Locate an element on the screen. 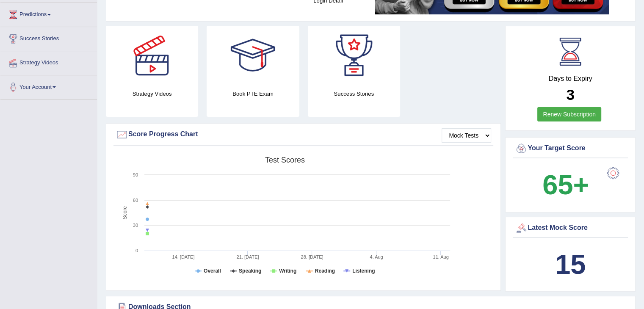 This screenshot has height=309, width=644. b: 3 is located at coordinates (569, 95).